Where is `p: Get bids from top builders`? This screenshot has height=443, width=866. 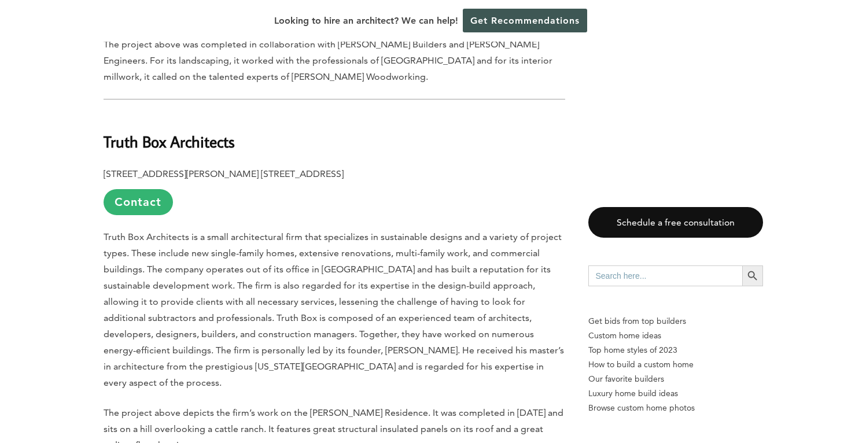
p: Get bids from top builders is located at coordinates (675, 321).